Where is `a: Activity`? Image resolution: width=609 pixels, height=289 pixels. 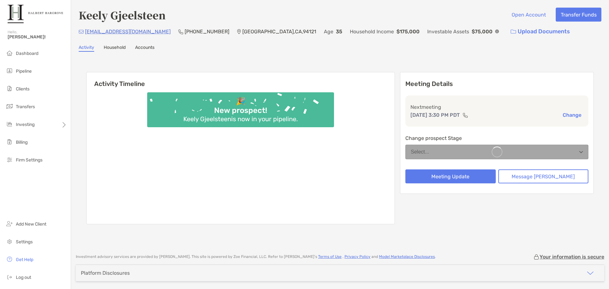 a: Activity is located at coordinates (86, 48).